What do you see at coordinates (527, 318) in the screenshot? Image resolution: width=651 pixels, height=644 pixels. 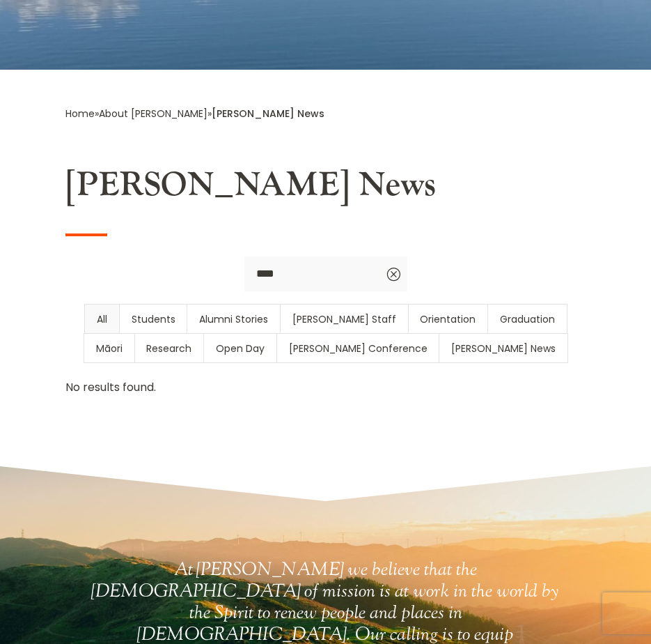 I see `a: Graduation` at bounding box center [527, 318].